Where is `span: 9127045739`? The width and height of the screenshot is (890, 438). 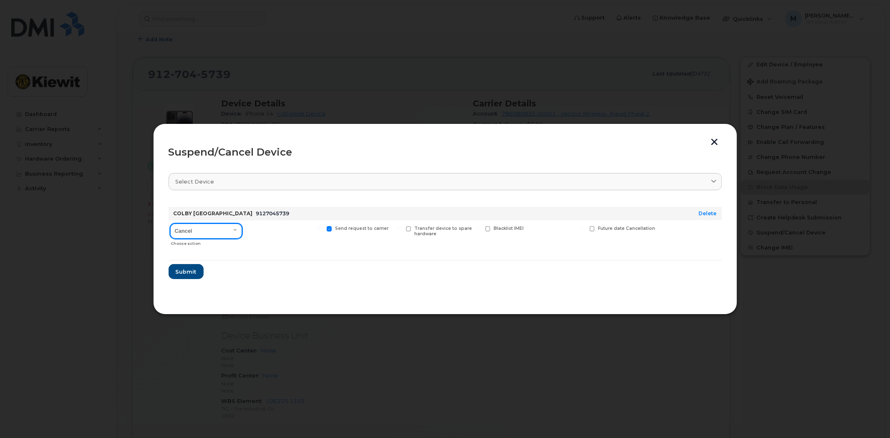
span: 9127045739 is located at coordinates (273, 213).